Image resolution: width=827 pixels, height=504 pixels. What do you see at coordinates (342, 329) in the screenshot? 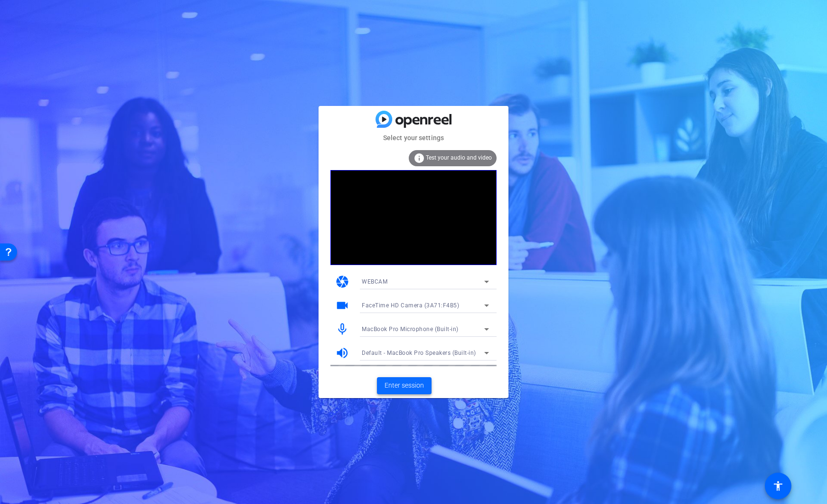
I see `mat-icon: mic_none` at bounding box center [342, 329].